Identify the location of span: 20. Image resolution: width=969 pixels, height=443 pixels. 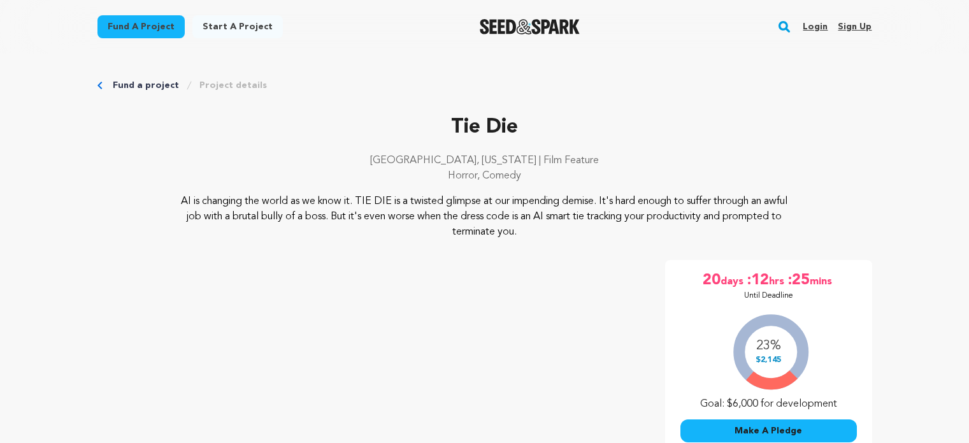
(711, 280).